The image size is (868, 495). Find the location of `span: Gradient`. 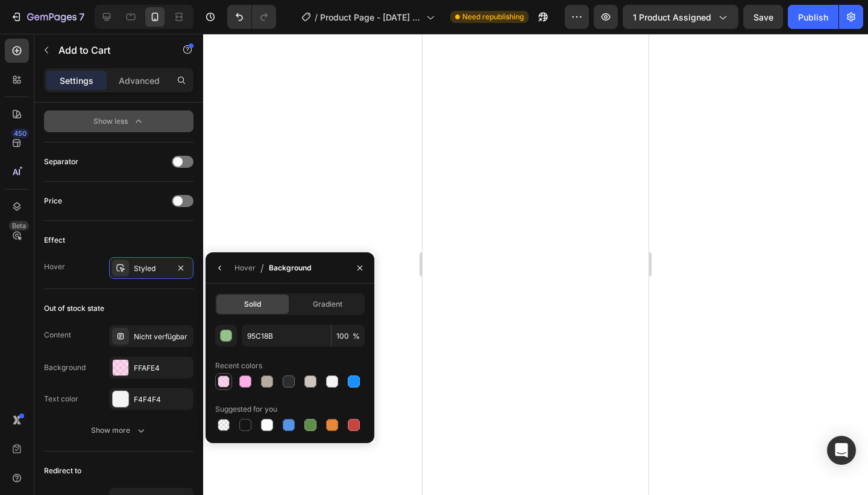

span: Gradient is located at coordinates (328, 304).